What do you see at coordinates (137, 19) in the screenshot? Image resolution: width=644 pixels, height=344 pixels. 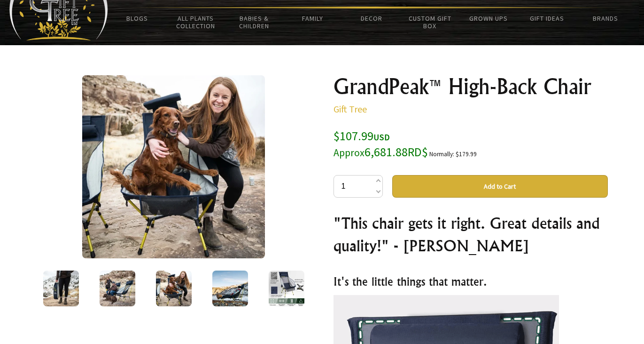 I see `a: BLOGS` at bounding box center [137, 19].